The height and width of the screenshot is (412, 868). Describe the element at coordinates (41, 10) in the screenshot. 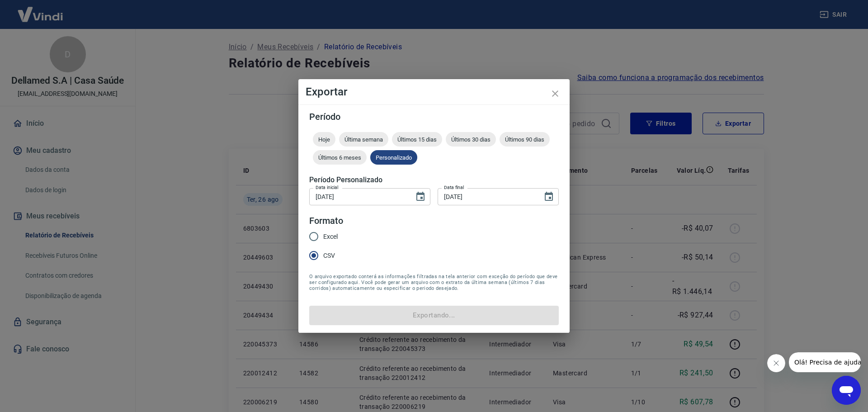

I see `span: Olá! Precisa de ajuda?` at that location.